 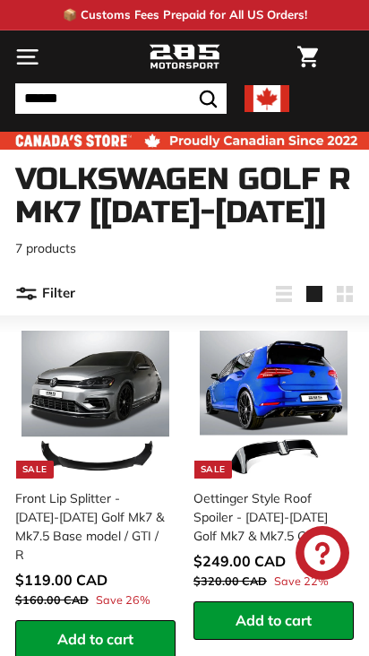 I want to click on span: $160.00 CAD, so click(x=52, y=600).